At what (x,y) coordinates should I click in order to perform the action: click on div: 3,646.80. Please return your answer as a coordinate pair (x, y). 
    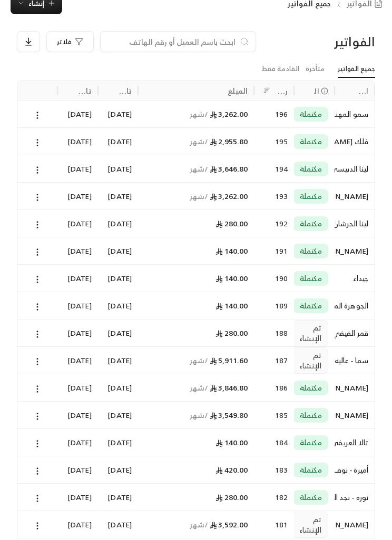
    Looking at the image, I should click on (196, 169).